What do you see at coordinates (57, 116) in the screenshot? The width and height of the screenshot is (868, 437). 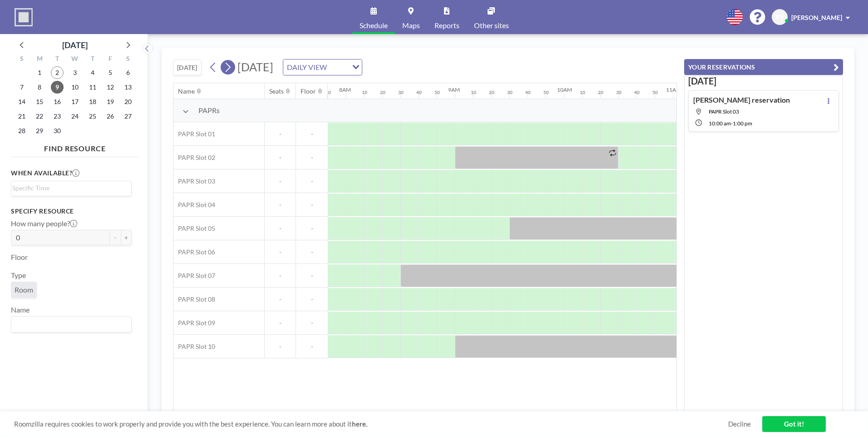 I see `span: Tuesday, September 23, 2025` at bounding box center [57, 116].